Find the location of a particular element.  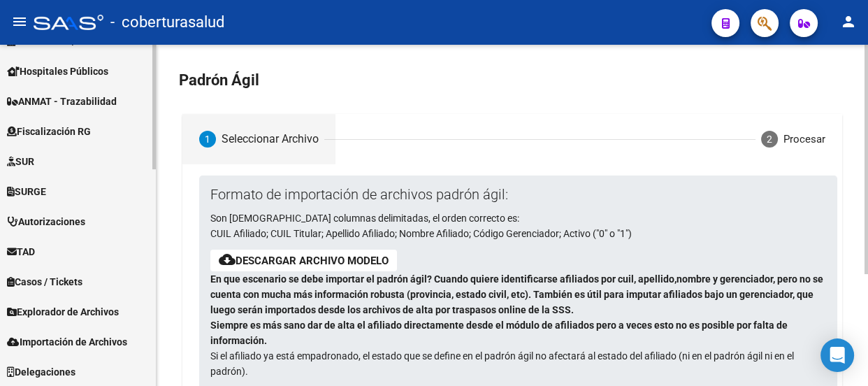

span: Autorizaciones is located at coordinates (46, 221).